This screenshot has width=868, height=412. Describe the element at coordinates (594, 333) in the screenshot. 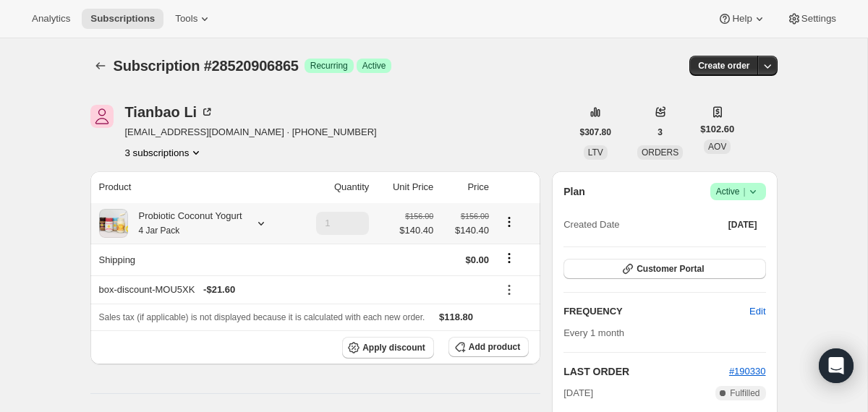

I see `span: Every 1 month` at that location.